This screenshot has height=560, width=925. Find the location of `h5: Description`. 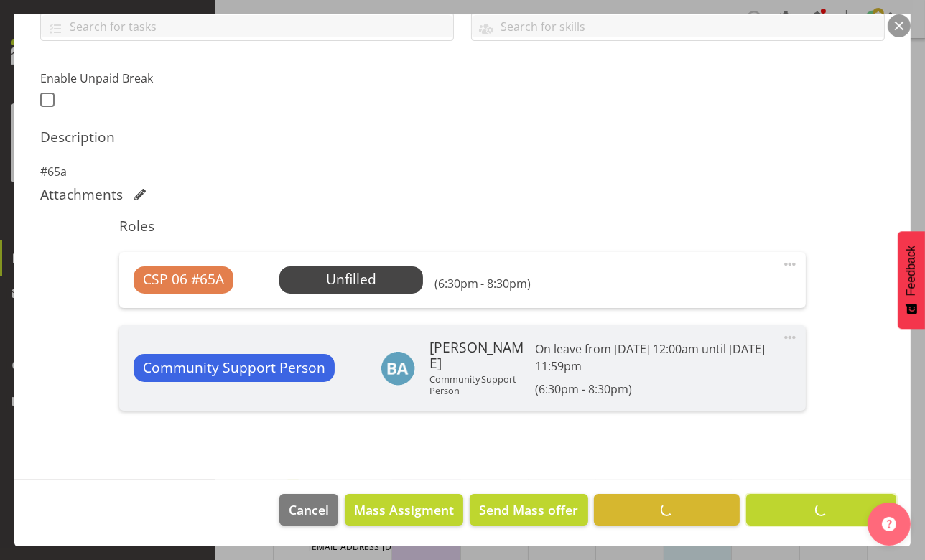

h5: Description is located at coordinates (463, 137).